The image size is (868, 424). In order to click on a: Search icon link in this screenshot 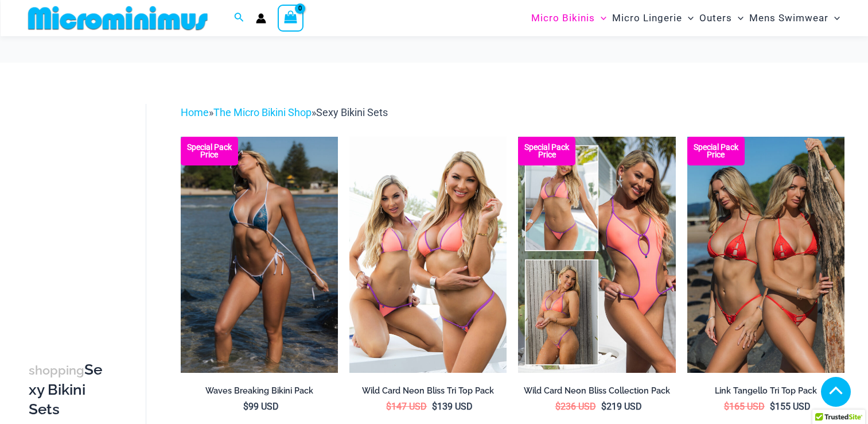, I will do `click(239, 18)`.